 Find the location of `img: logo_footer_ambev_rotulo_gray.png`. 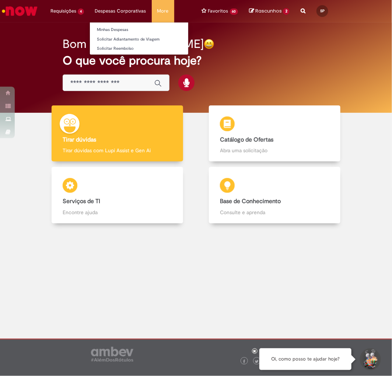

img: logo_footer_ambev_rotulo_gray.png is located at coordinates (112, 354).